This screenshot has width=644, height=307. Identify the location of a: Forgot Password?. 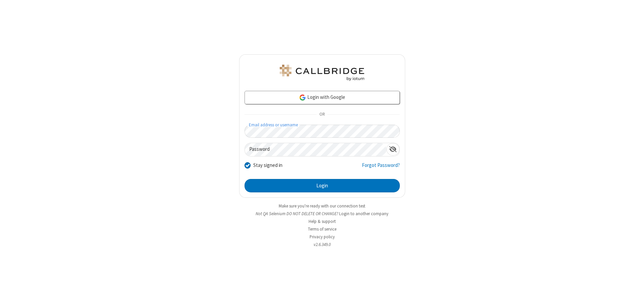
(381, 168).